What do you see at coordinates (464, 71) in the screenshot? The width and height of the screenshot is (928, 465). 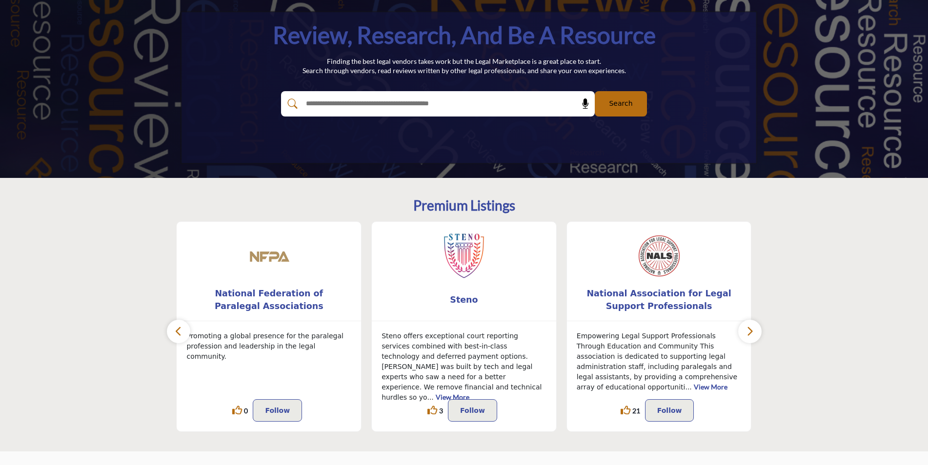 I see `p: Search through vendors, read reviews written by other legal professionals, and share your own exp...` at bounding box center [464, 71].